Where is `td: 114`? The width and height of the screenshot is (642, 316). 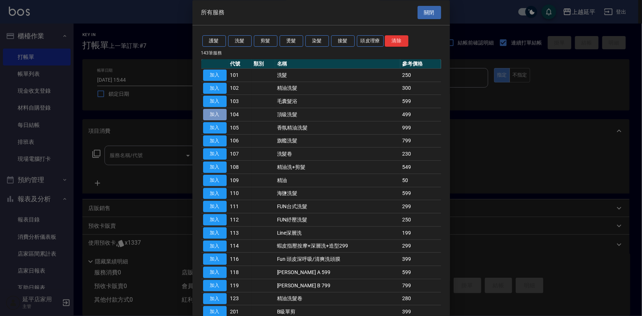
td: 114 is located at coordinates (240, 247).